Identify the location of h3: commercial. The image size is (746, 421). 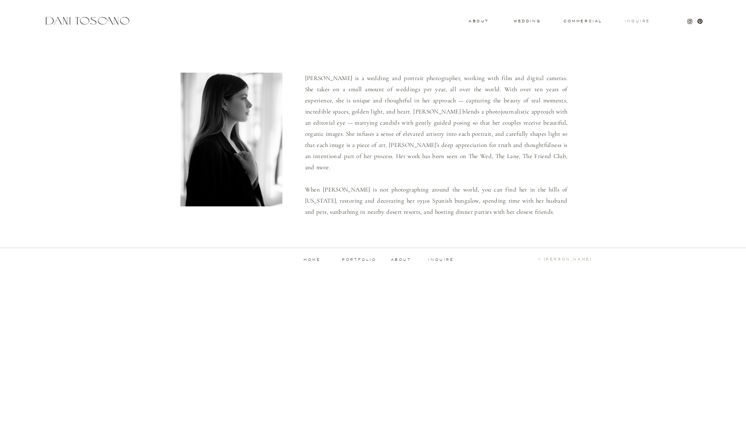
(582, 21).